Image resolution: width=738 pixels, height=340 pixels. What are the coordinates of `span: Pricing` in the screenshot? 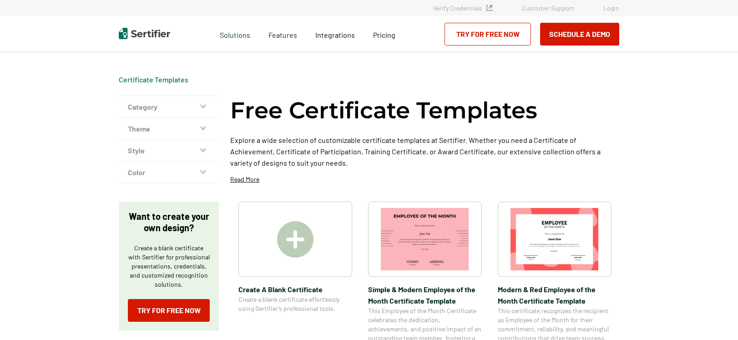 It's located at (384, 35).